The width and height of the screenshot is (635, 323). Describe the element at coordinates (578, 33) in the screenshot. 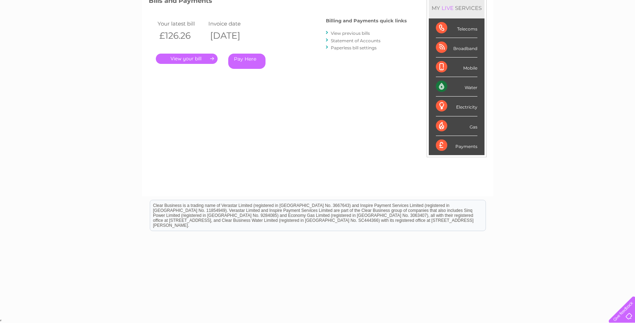

I see `a: Blog` at that location.